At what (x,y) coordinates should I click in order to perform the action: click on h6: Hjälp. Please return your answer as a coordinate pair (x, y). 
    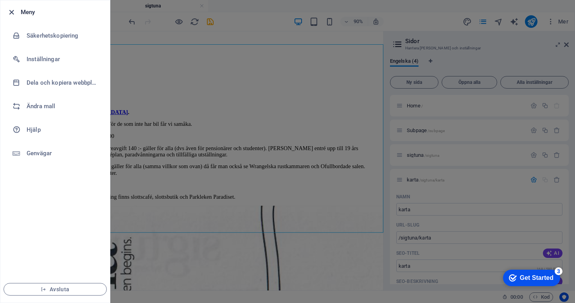
    Looking at the image, I should click on (63, 130).